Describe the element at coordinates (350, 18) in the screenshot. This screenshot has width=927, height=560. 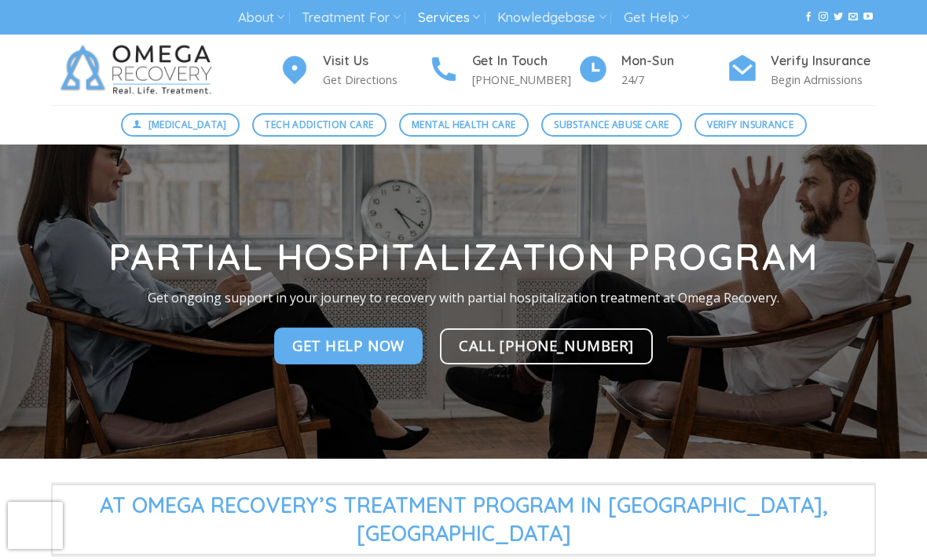
I see `a: Treatment For` at that location.